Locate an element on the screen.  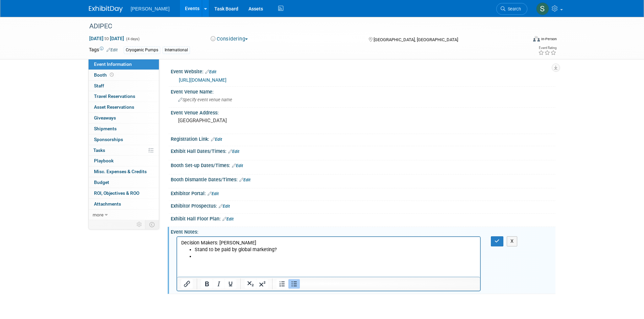
a: Staff is located at coordinates (123, 86).